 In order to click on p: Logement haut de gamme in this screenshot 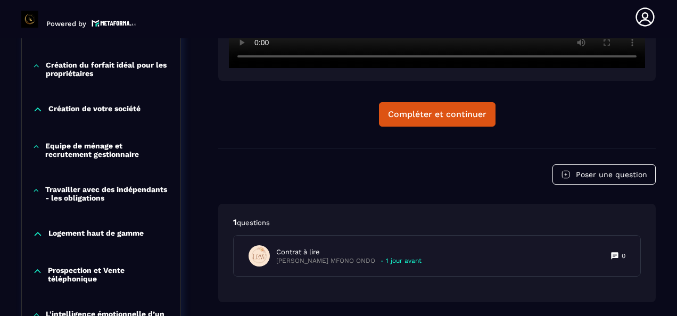, I will do `click(96, 234)`.